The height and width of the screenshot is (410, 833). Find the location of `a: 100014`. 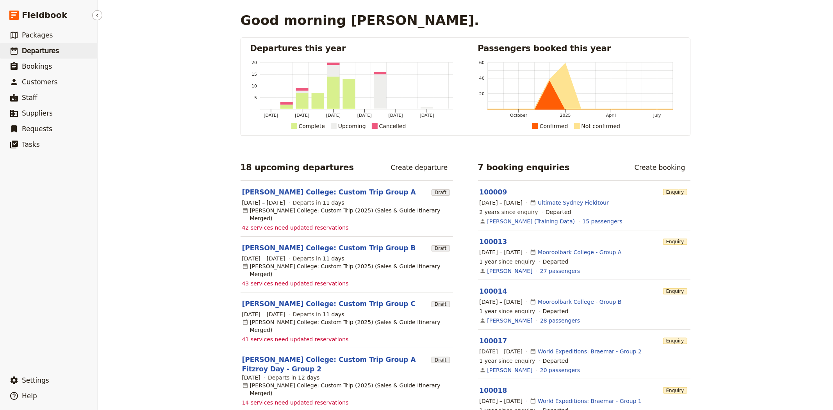

a: 100014 is located at coordinates (493, 291).